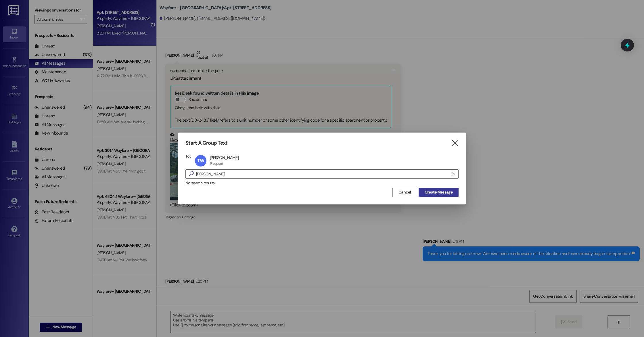  What do you see at coordinates (454, 174) in the screenshot?
I see `button: Clear text` at bounding box center [454, 174].